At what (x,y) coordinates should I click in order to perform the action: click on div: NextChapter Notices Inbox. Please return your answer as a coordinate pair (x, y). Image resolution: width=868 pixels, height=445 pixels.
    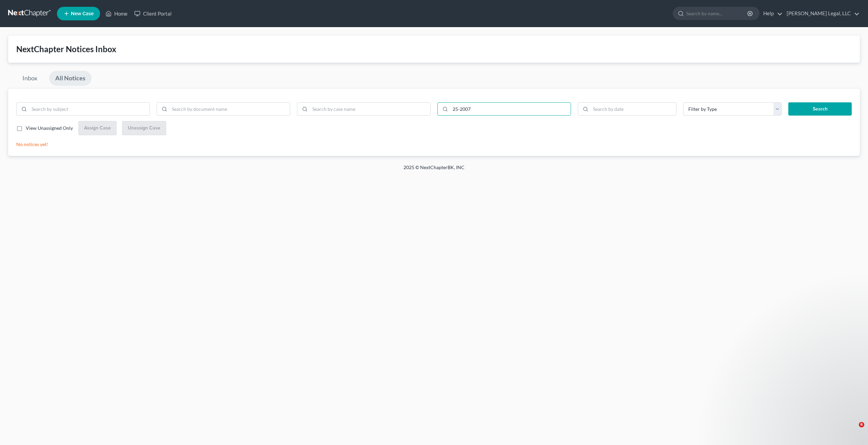
    Looking at the image, I should click on (434, 49).